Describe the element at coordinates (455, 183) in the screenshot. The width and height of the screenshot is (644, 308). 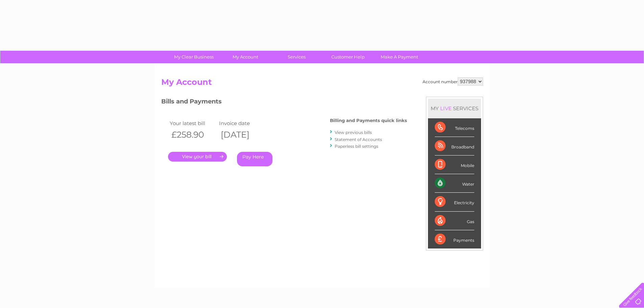
I see `div: Water` at that location.